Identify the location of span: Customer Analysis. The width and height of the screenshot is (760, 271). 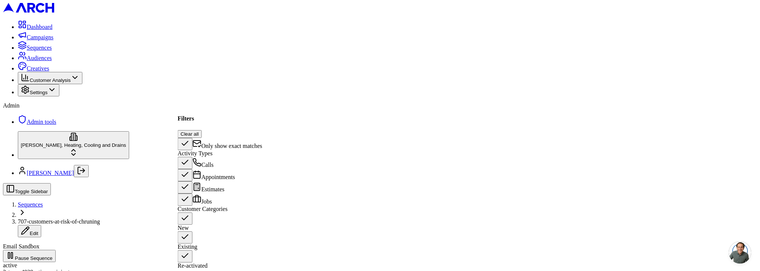
(50, 80).